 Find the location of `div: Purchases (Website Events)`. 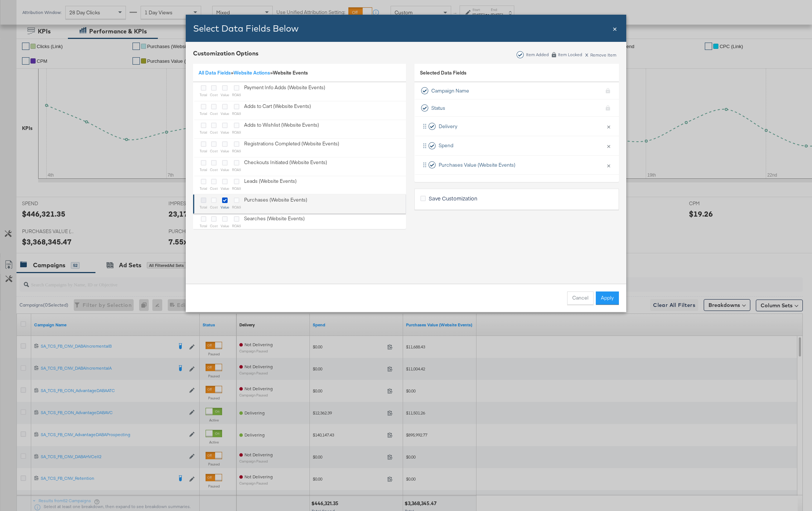

div: Purchases (Website Events) is located at coordinates (275, 204).